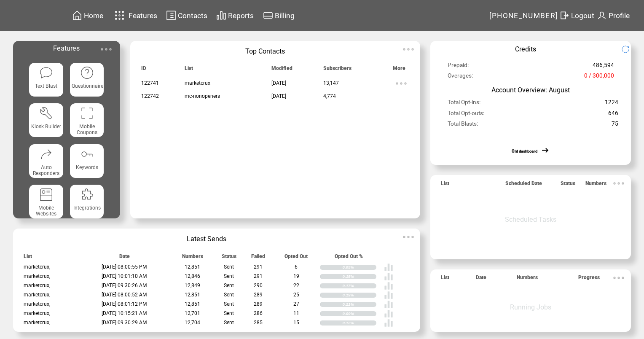  What do you see at coordinates (192, 286) in the screenshot?
I see `span: 12,849` at bounding box center [192, 286].